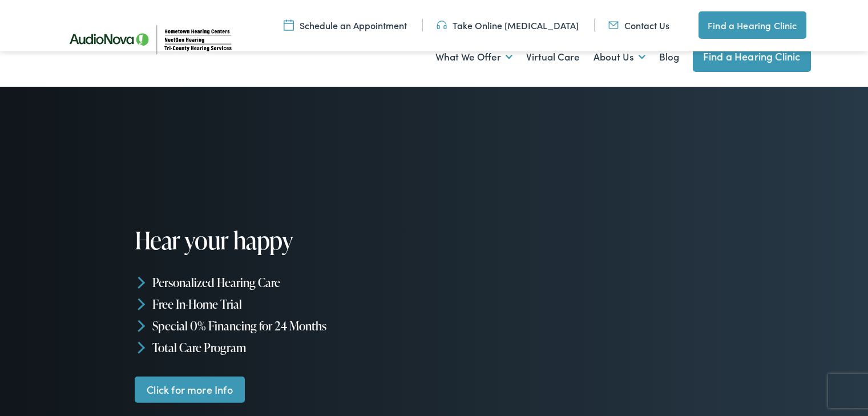 The height and width of the screenshot is (416, 868). Describe the element at coordinates (287, 304) in the screenshot. I see `li: Free In-Home Trial` at that location.